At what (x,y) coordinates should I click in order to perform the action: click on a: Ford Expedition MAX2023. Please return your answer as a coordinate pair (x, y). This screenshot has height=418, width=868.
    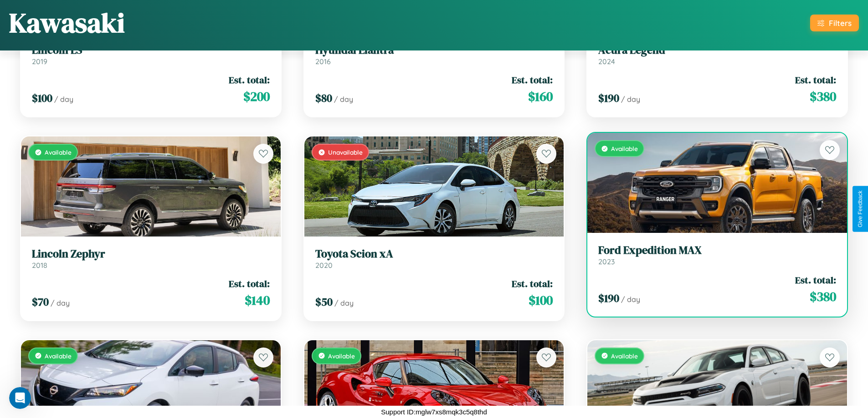
    Looking at the image, I should click on (717, 255).